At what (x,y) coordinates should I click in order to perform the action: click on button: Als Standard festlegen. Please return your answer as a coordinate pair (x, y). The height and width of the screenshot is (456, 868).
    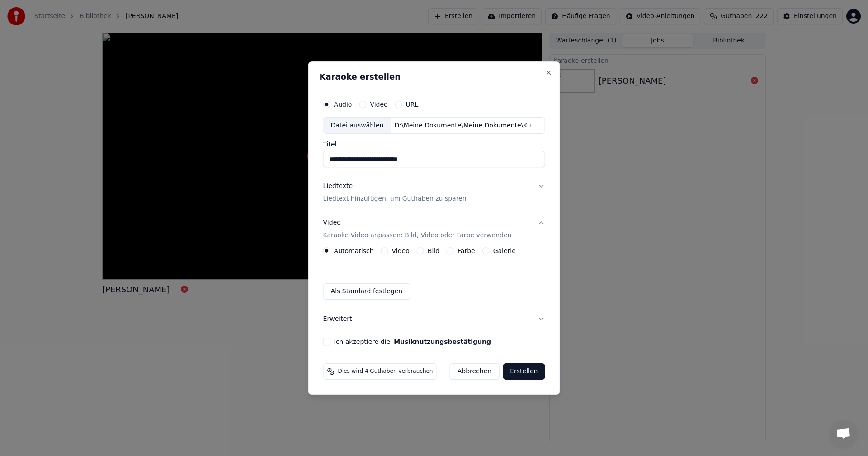
    Looking at the image, I should click on (366, 291).